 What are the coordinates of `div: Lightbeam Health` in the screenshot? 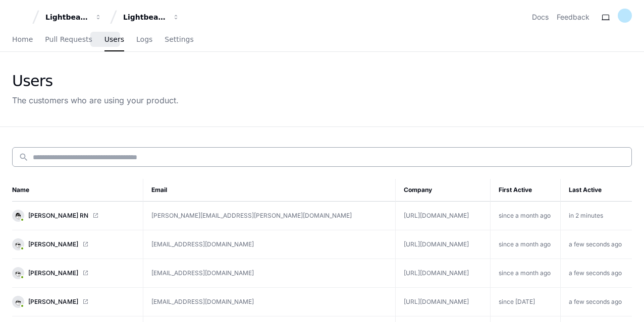 It's located at (67, 17).